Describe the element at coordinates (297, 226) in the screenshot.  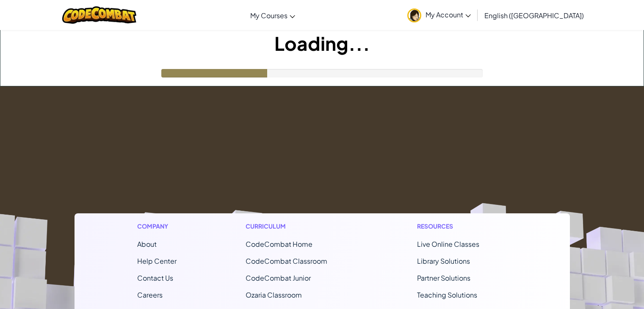
I see `h1: Curriculum` at that location.